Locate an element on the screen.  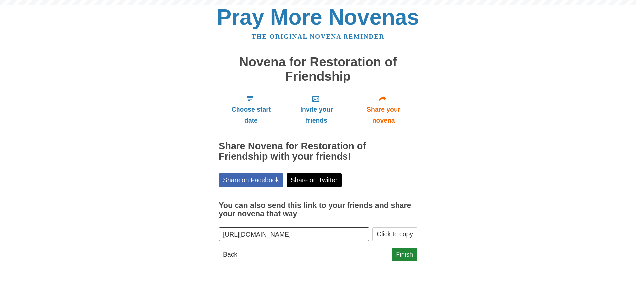
a: The original novena reminder is located at coordinates (318, 36).